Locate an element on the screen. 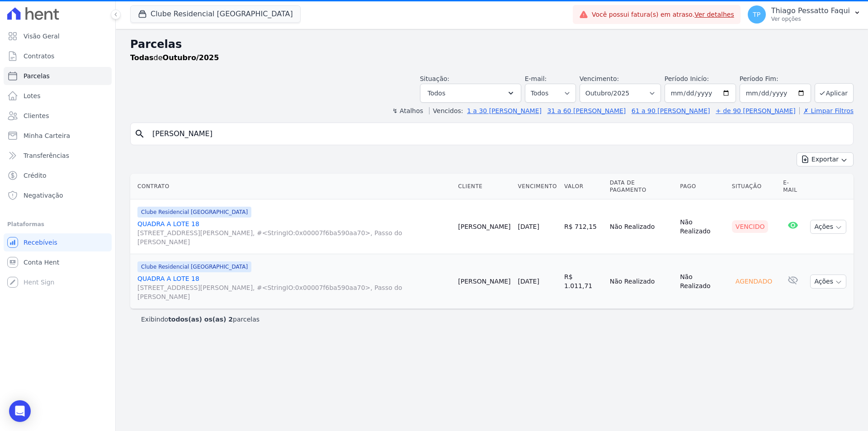 The width and height of the screenshot is (868, 431). a: Recebíveis is located at coordinates (57, 242).